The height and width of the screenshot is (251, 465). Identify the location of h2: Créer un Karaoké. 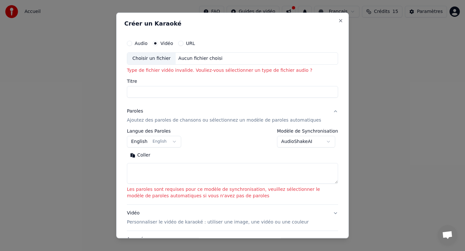
(233, 24).